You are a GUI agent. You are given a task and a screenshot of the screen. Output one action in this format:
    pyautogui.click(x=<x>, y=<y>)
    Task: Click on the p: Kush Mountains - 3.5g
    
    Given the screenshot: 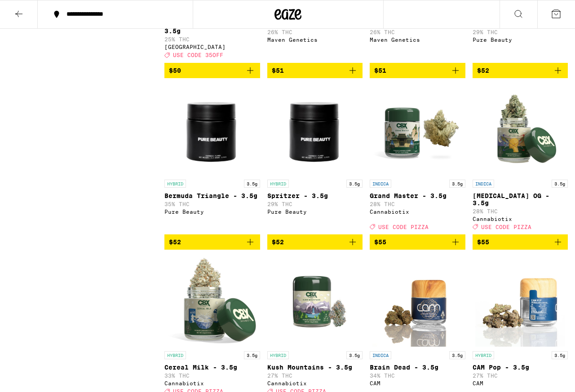 What is the action you would take?
    pyautogui.click(x=315, y=368)
    